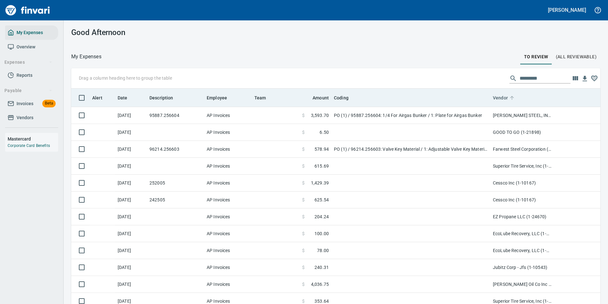  I want to click on span: My Expenses, so click(30, 32).